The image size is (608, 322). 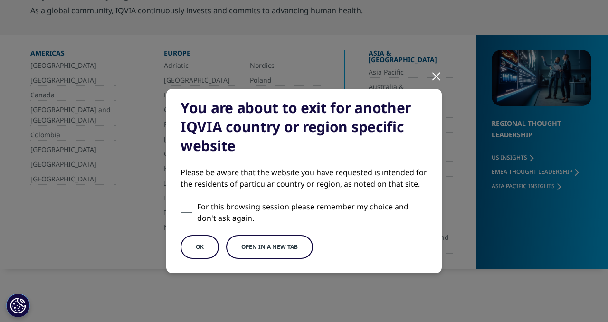 What do you see at coordinates (304, 178) in the screenshot?
I see `div: Please be aware that the website you have requested is intended for the residents of particular c...` at bounding box center [304, 178].